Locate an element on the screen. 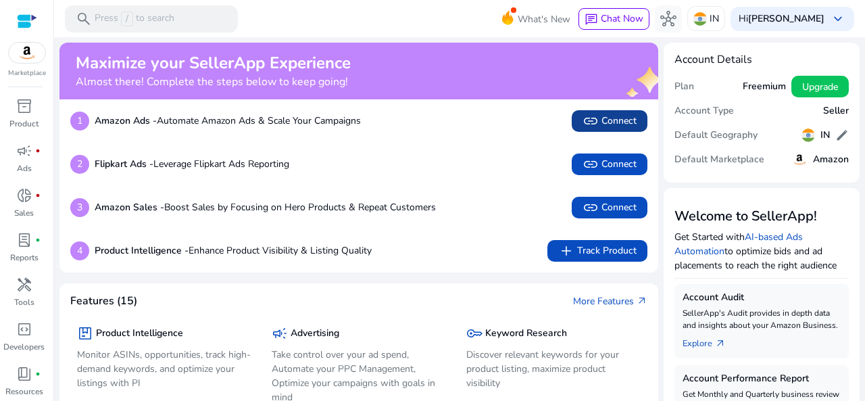 This screenshot has width=865, height=401. h4: Almost there! Complete the steps below to keep going! is located at coordinates (213, 82).